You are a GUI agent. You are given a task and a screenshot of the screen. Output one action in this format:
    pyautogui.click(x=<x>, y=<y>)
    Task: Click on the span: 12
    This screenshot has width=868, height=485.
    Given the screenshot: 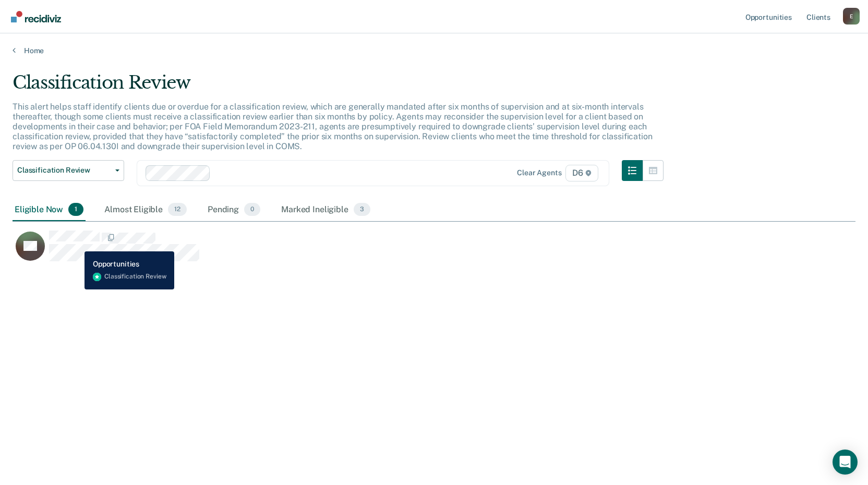 What is the action you would take?
    pyautogui.click(x=178, y=210)
    